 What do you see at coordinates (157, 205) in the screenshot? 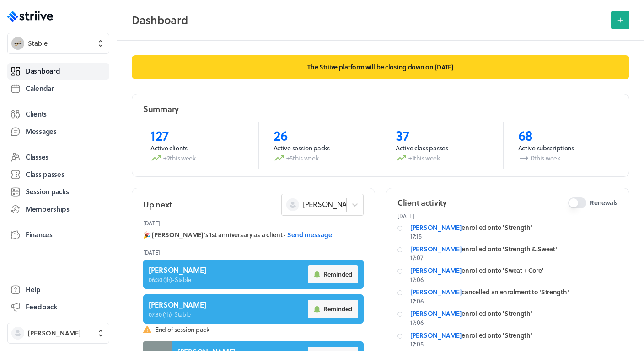
I see `h2: Up next` at bounding box center [157, 205].